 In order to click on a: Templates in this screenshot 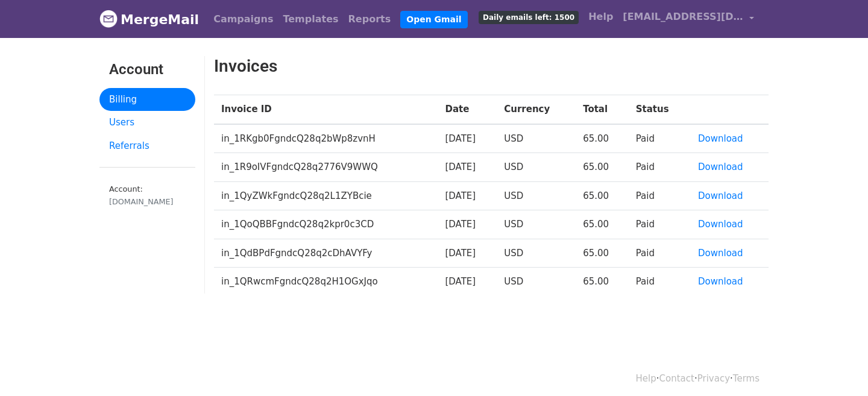, I will do `click(311, 19)`.